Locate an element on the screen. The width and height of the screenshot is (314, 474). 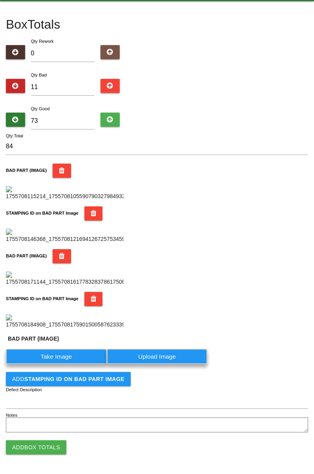
label: Qty Good is located at coordinates (40, 109).